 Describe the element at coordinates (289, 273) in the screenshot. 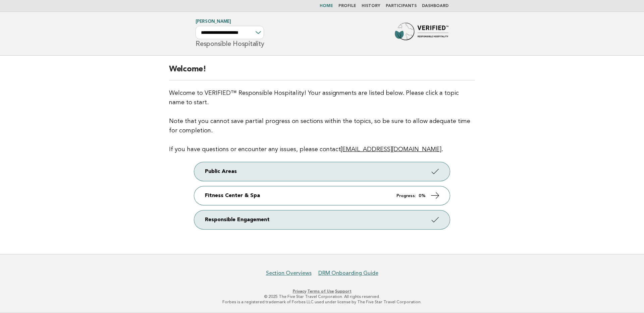

I see `a: Section Overviews` at that location.